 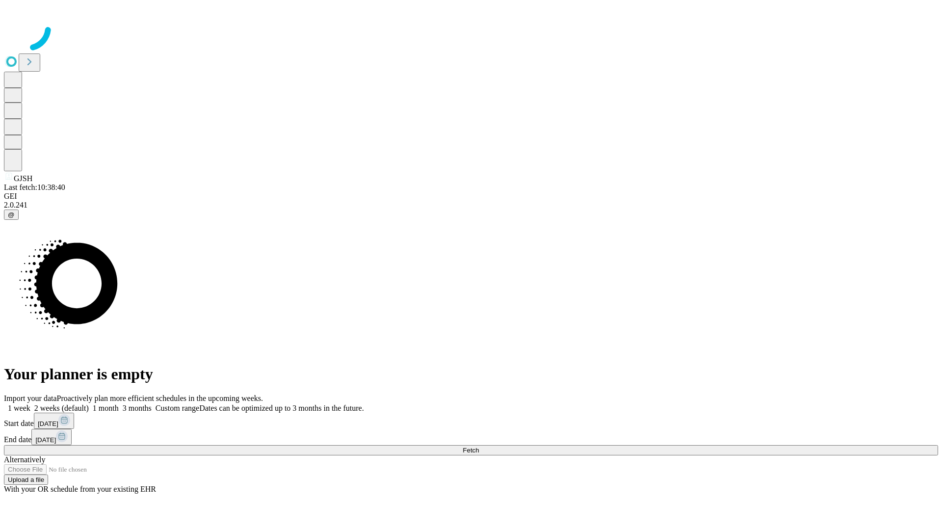 What do you see at coordinates (160, 398) in the screenshot?
I see `span: Proactively plan more efficient schedules in the upcoming weeks.` at bounding box center [160, 398].